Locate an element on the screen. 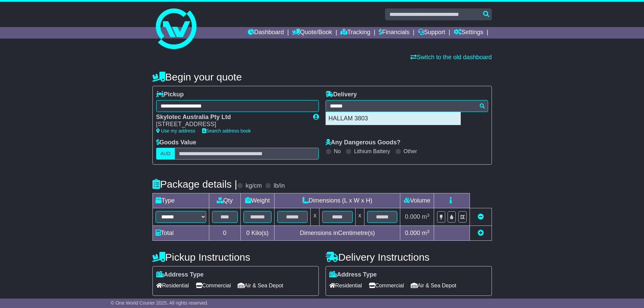 The width and height of the screenshot is (644, 308). label: Any Dangerous Goods? is located at coordinates (363, 143).